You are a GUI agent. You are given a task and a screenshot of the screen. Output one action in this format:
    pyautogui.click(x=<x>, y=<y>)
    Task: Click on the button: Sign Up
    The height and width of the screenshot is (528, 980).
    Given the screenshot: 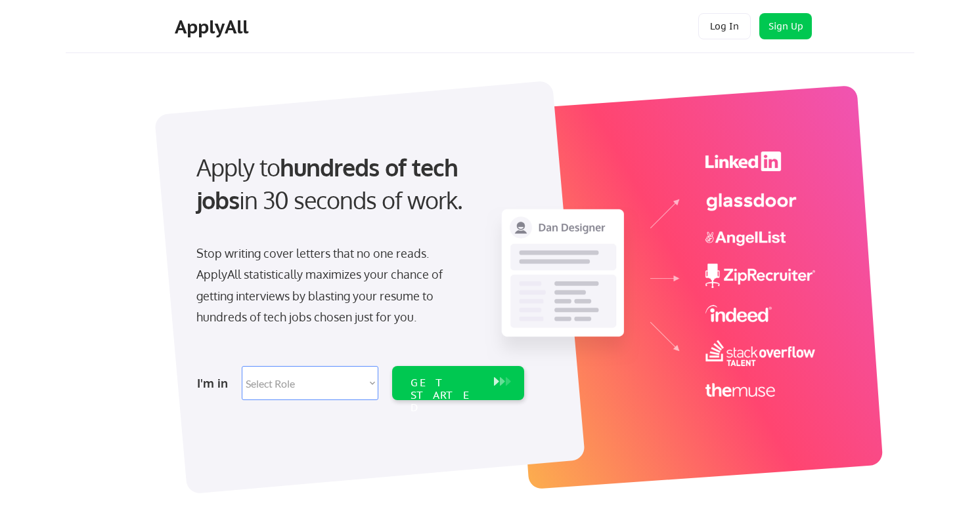 What is the action you would take?
    pyautogui.click(x=785, y=27)
    